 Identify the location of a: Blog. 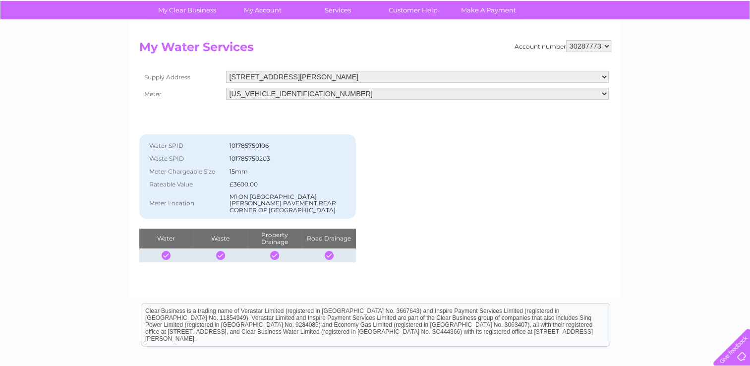
(670, 46).